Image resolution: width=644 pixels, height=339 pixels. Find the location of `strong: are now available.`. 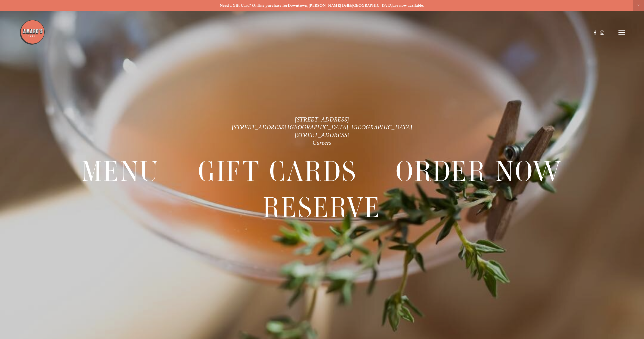

strong: are now available. is located at coordinates (408, 5).